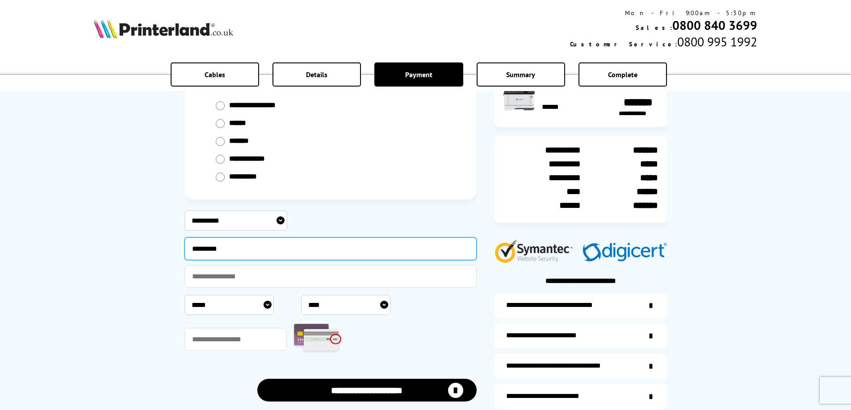 This screenshot has width=851, height=410. I want to click on span: Customer Service:, so click(623, 44).